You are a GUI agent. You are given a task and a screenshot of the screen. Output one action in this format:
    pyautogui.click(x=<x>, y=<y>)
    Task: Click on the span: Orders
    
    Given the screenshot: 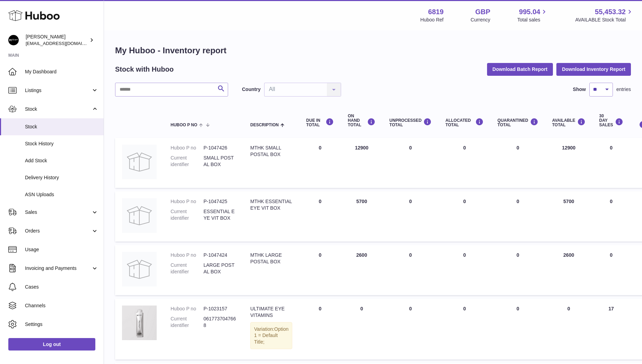 What is the action you would take?
    pyautogui.click(x=58, y=231)
    